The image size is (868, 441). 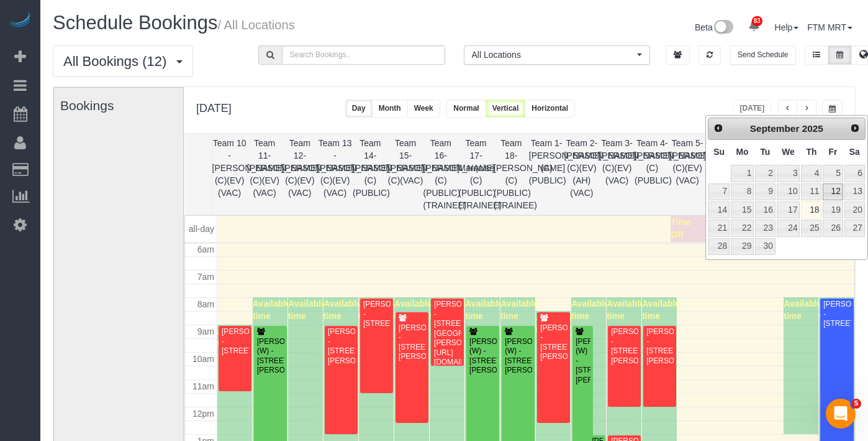 I want to click on span: 83, so click(x=757, y=21).